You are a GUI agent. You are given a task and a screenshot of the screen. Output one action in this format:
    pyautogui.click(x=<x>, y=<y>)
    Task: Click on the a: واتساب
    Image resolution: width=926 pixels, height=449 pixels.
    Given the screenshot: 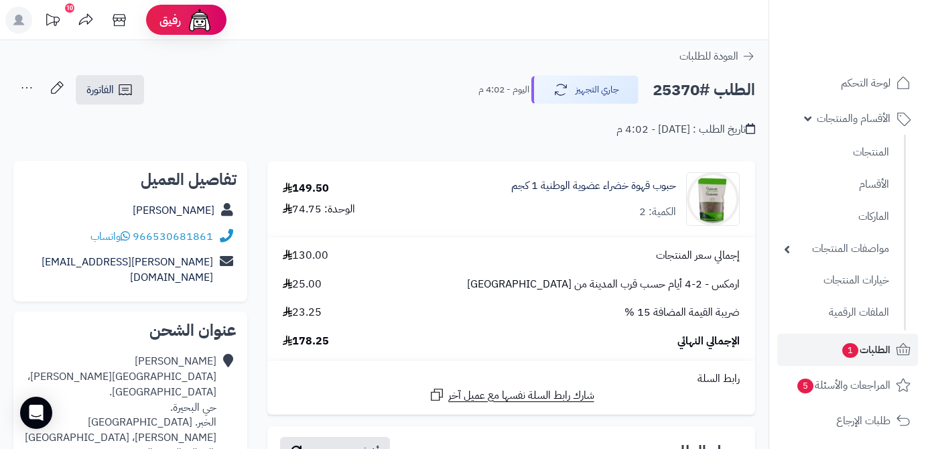 What is the action you would take?
    pyautogui.click(x=110, y=237)
    